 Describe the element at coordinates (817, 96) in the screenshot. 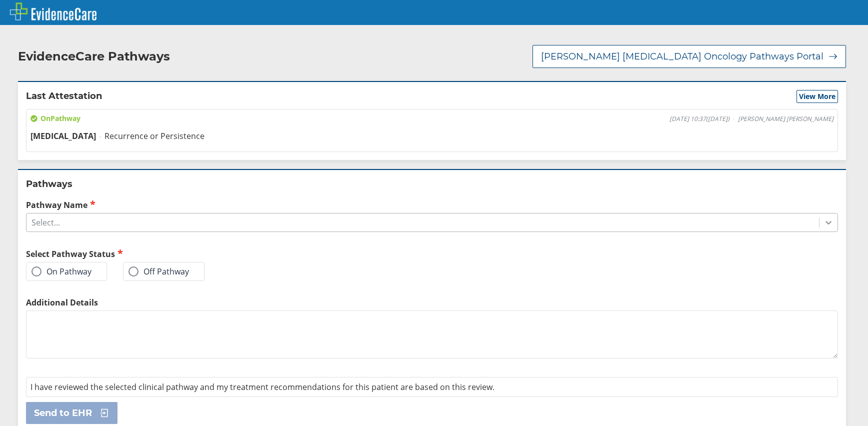

I see `button: View More` at that location.